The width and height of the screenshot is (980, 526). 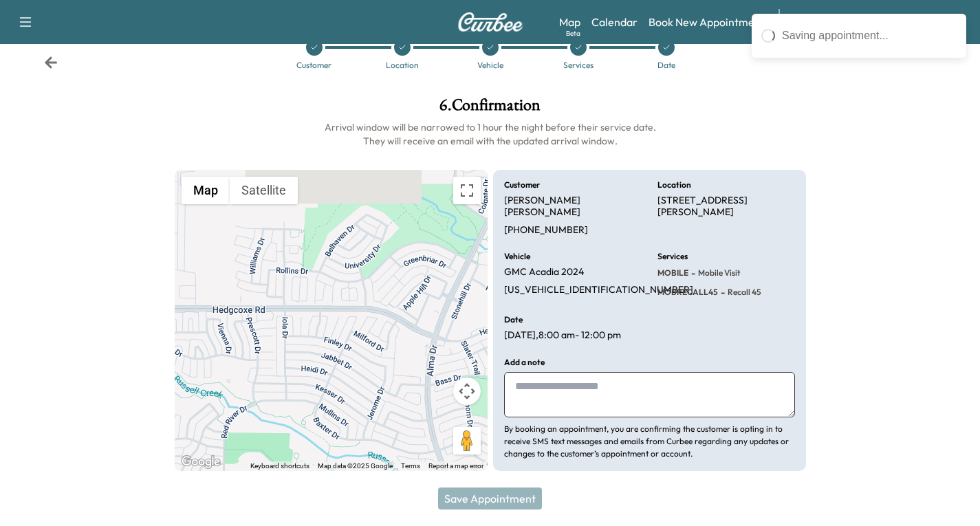 What do you see at coordinates (467, 391) in the screenshot?
I see `button: Map camera controls` at bounding box center [467, 391].